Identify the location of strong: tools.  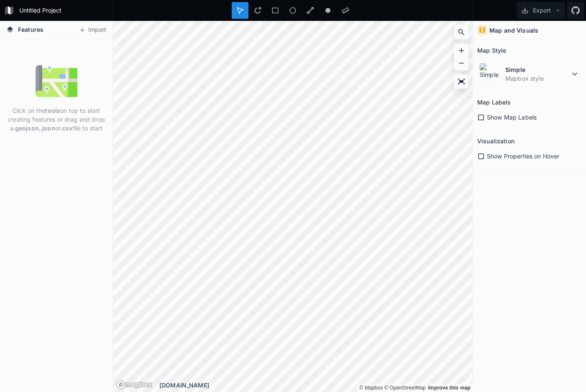
(53, 110).